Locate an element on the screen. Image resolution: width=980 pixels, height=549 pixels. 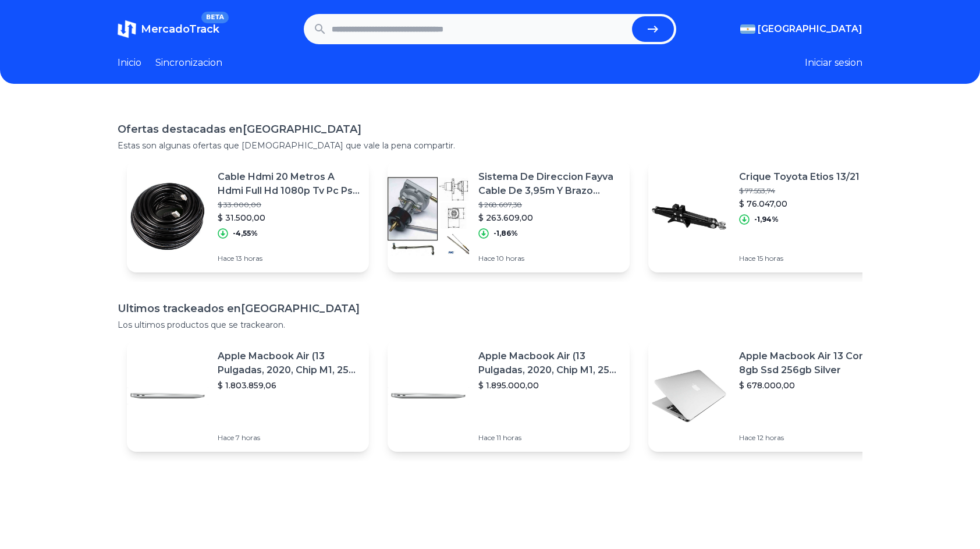
p: $ 1.803.859,06 is located at coordinates (289, 385).